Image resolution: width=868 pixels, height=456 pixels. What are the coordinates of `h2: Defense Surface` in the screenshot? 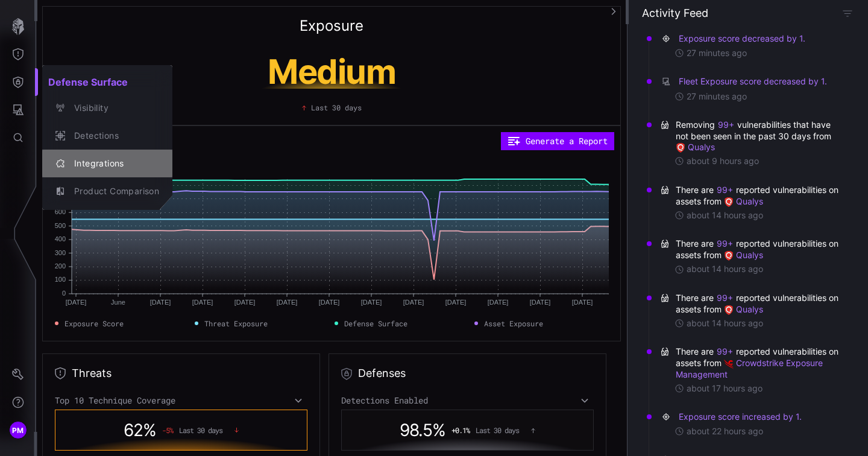 It's located at (107, 82).